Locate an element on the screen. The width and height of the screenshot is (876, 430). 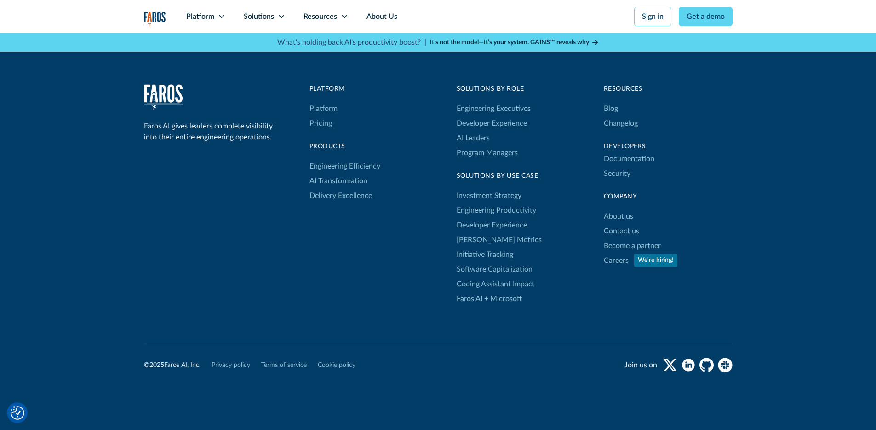
a: Faros AI + Microsoft is located at coordinates (490, 299).